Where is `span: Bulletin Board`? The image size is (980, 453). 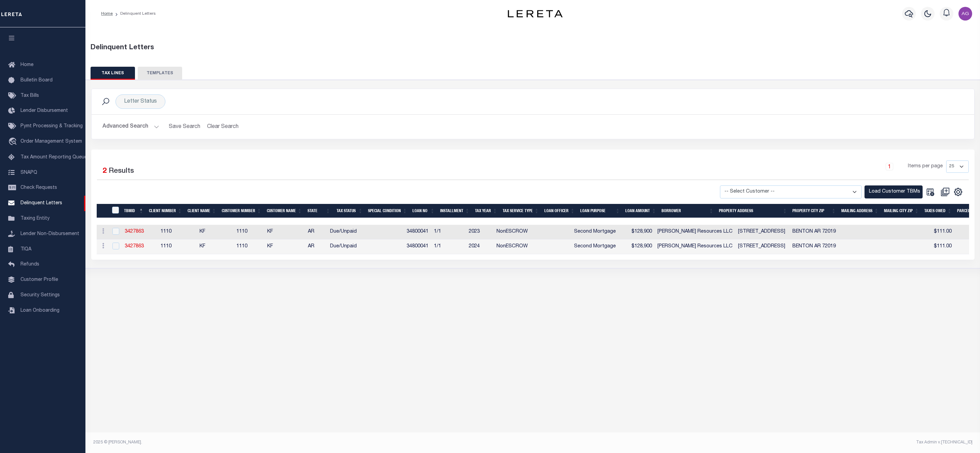 span: Bulletin Board is located at coordinates (37, 80).